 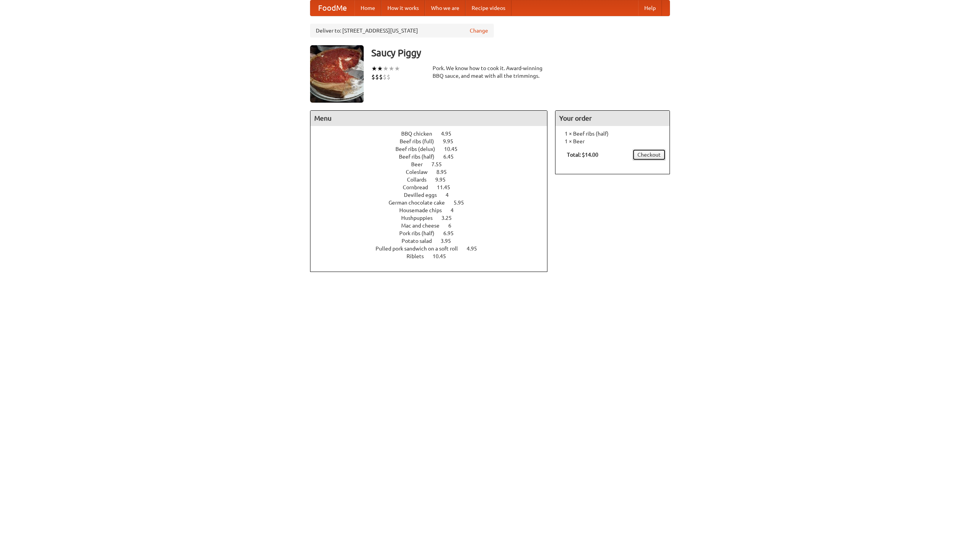 What do you see at coordinates (613, 118) in the screenshot?
I see `h4: Your order` at bounding box center [613, 118].